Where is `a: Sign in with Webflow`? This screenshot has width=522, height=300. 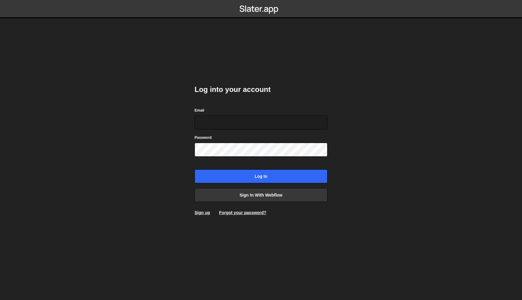 a: Sign in with Webflow is located at coordinates (261, 195).